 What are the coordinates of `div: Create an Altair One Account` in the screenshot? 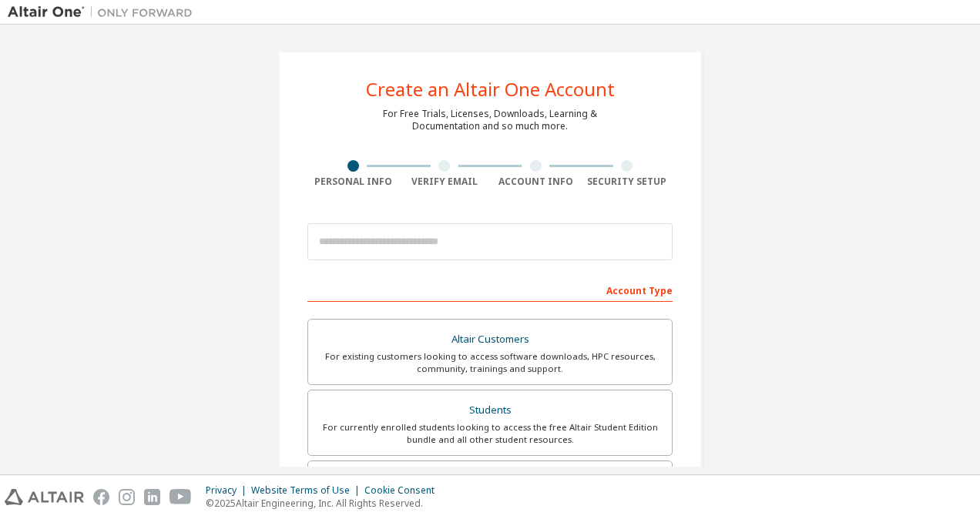 It's located at (490, 90).